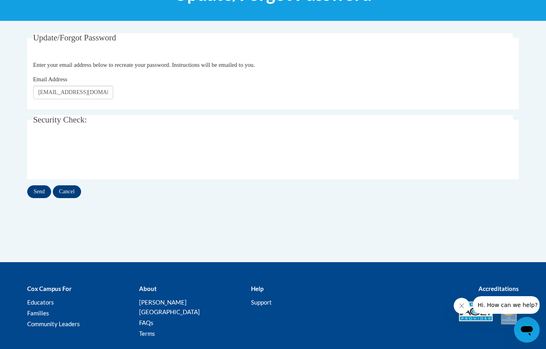 The height and width of the screenshot is (349, 546). What do you see at coordinates (40, 302) in the screenshot?
I see `a: Educators` at bounding box center [40, 302].